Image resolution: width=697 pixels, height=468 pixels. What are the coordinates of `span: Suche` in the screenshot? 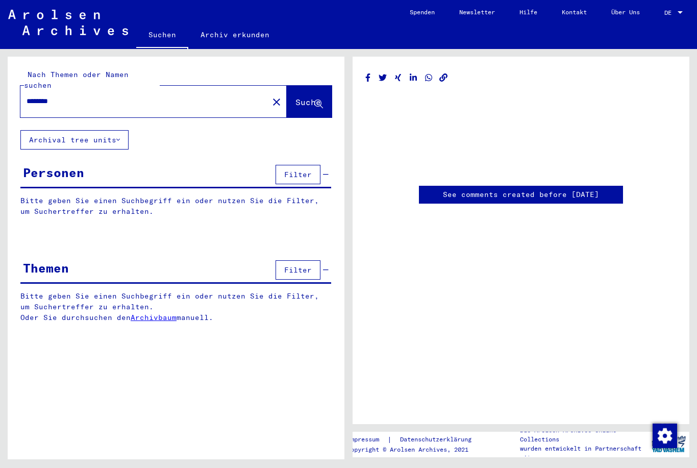 It's located at (308, 102).